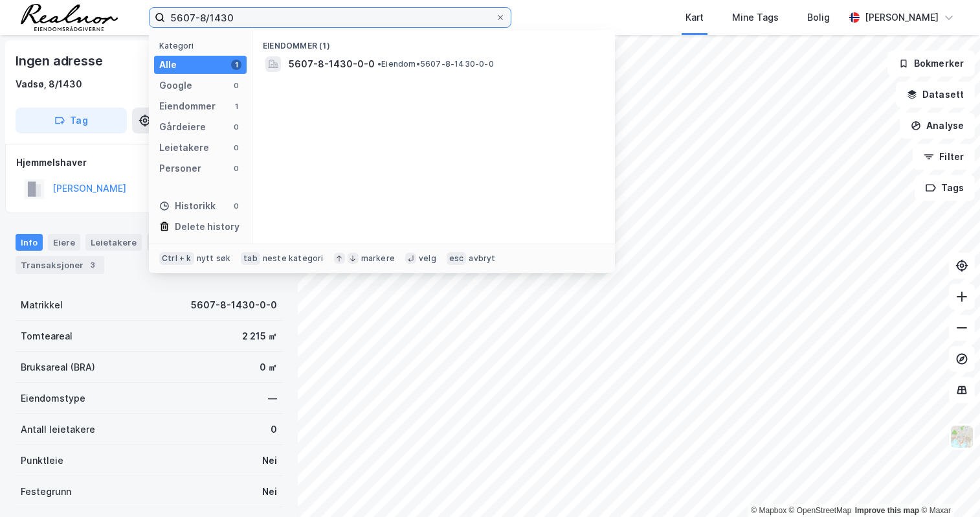  What do you see at coordinates (931, 63) in the screenshot?
I see `button: Bokmerker` at bounding box center [931, 63].